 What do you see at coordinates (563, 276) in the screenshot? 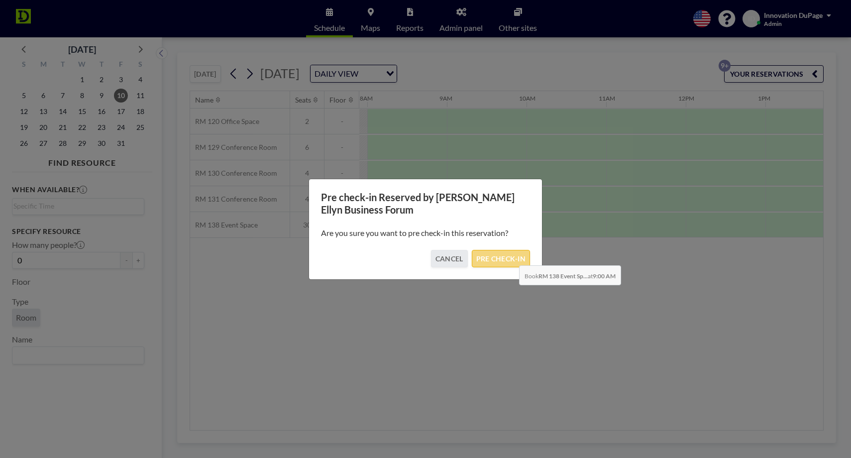
I see `b: RM 138 Event Sp...` at bounding box center [563, 276].